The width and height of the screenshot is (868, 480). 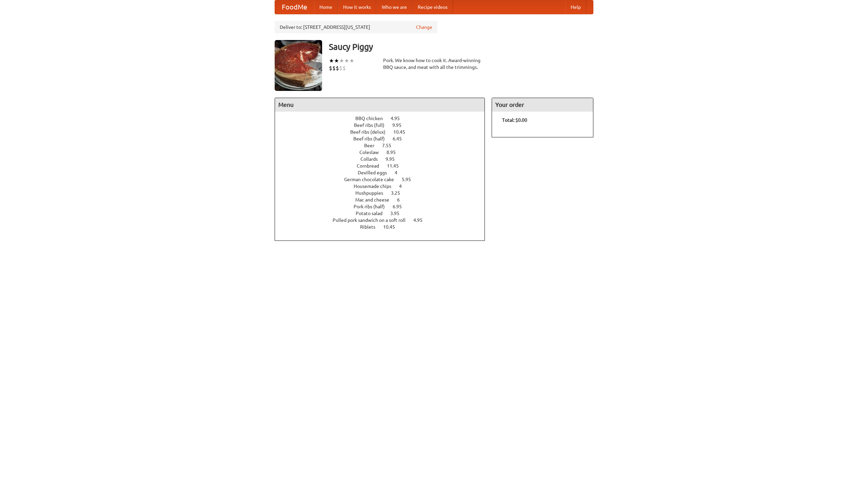 What do you see at coordinates (357, 7) in the screenshot?
I see `a: How it works` at bounding box center [357, 7].